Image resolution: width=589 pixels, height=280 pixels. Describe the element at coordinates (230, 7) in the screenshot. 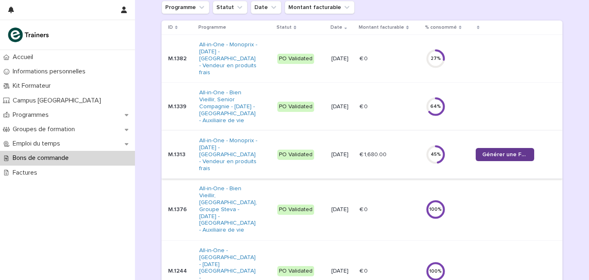

I see `button: Statut` at that location.